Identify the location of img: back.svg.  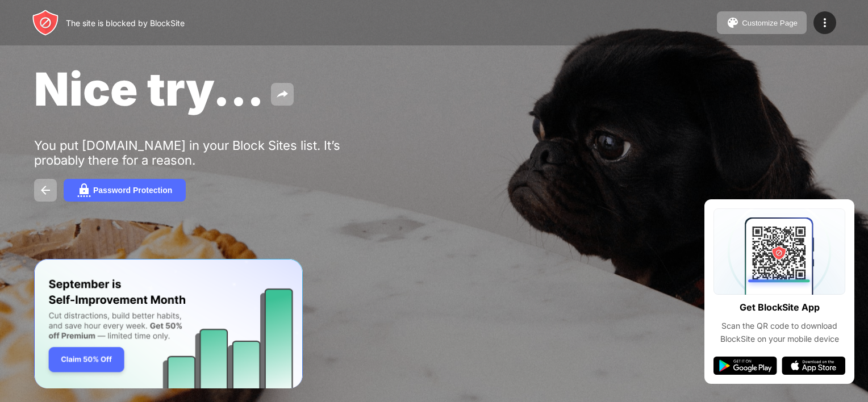
(45, 190).